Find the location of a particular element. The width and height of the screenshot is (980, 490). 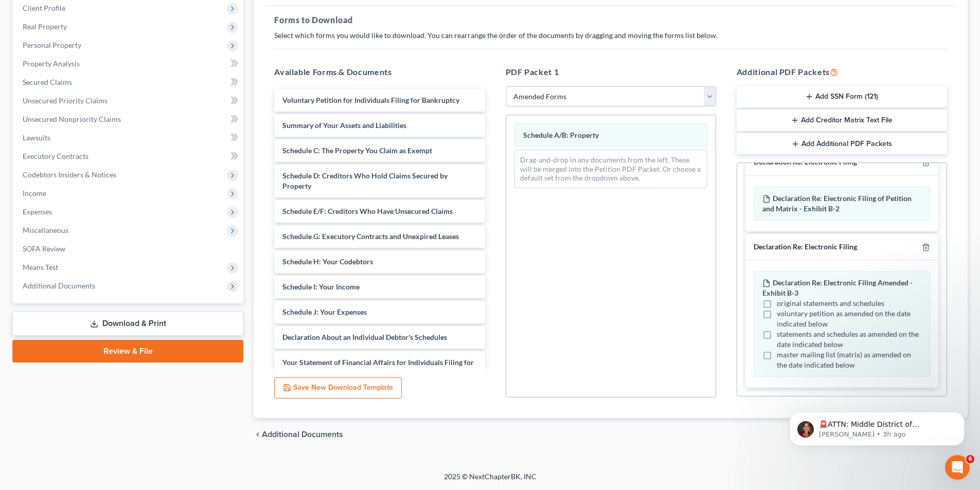

img: Profile image for Katie is located at coordinates (31, 39).